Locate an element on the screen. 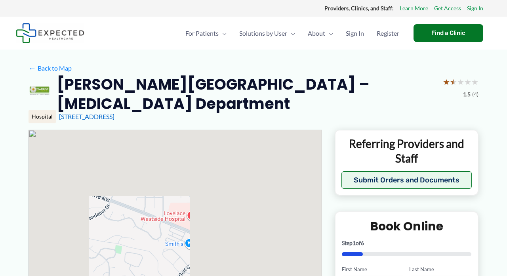 The height and width of the screenshot is (276, 507). a: Learn More is located at coordinates (414, 8).